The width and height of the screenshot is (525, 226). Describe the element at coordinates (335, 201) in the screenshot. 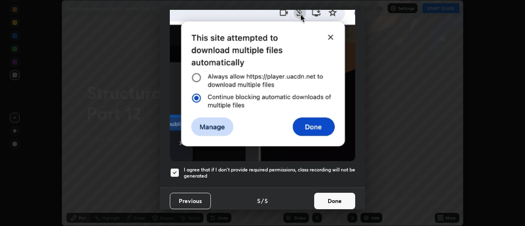

I see `button: Done` at that location.